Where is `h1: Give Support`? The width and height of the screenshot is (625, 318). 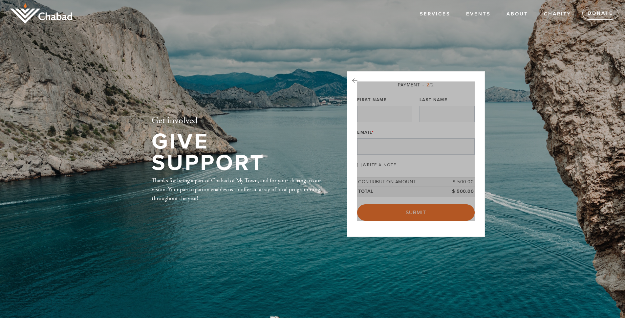
h1: Give Support is located at coordinates (239, 152).